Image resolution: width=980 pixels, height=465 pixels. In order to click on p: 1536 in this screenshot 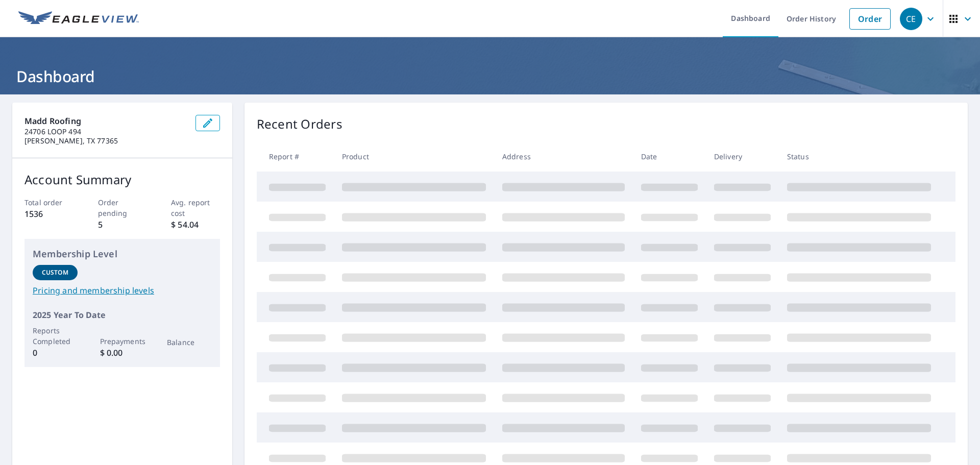, I will do `click(49, 214)`.